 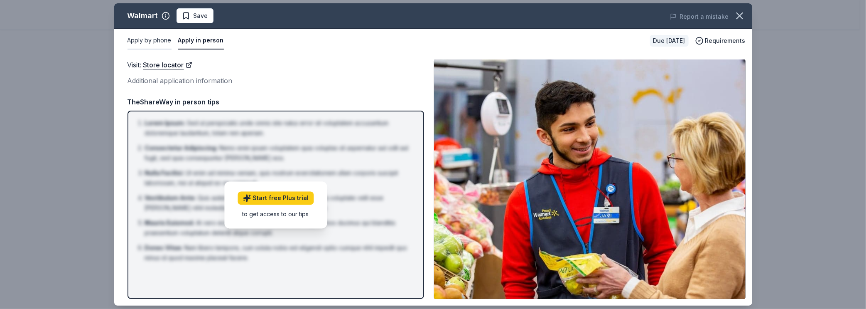 I want to click on div: Walmart, so click(x=143, y=16).